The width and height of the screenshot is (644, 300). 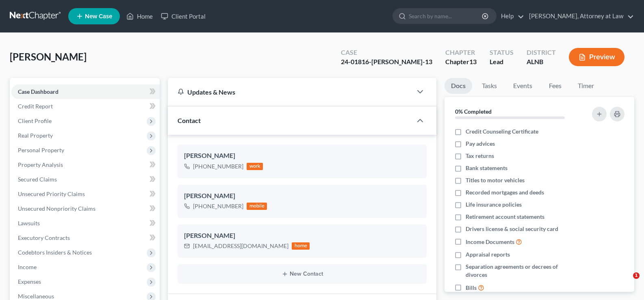 I want to click on div: Status, so click(x=501, y=52).